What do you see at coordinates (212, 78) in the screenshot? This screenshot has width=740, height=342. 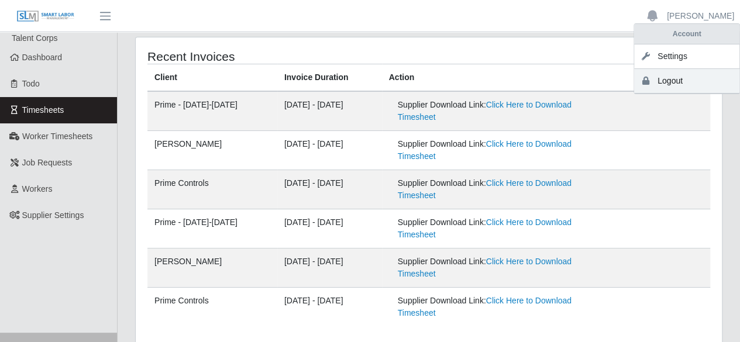 I see `th: Client` at bounding box center [212, 78].